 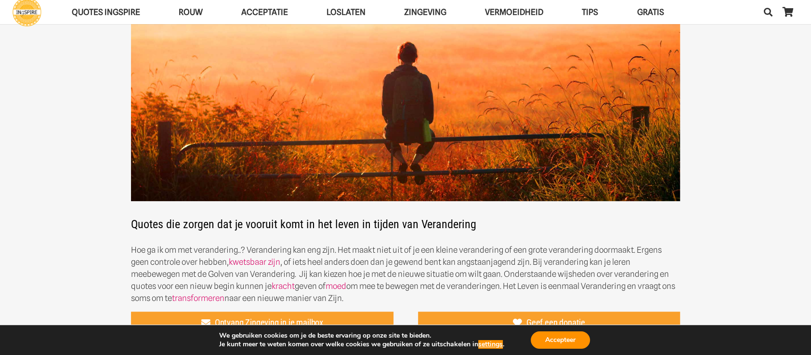 What do you see at coordinates (426, 12) in the screenshot?
I see `span: Zingeving` at bounding box center [426, 12].